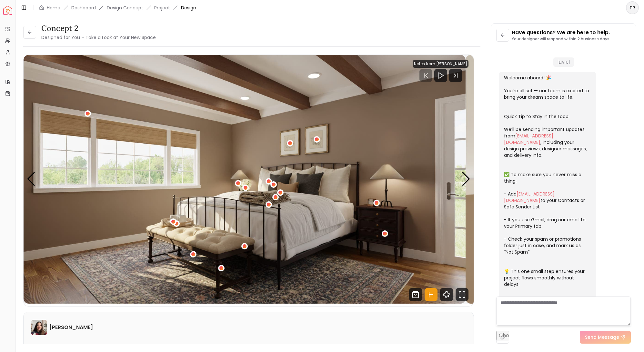 The height and width of the screenshot is (352, 644). Describe the element at coordinates (249, 346) in the screenshot. I see `p: Please listen to the voice note from your designer, outlining the details of your design.` at that location.